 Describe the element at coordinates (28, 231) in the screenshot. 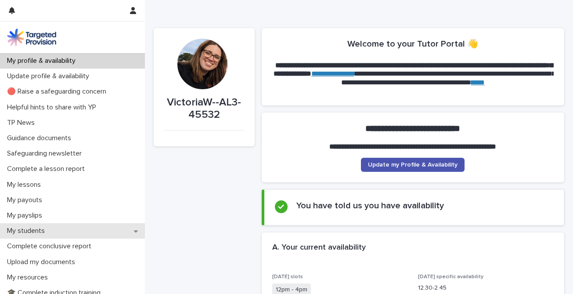

I see `p: My students` at that location.